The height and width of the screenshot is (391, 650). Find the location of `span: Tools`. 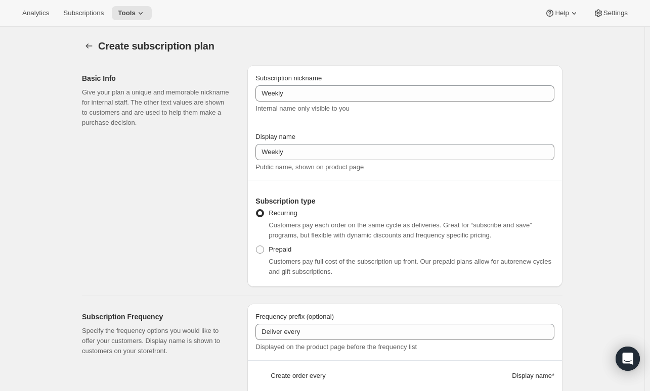

span: Tools is located at coordinates (126, 13).